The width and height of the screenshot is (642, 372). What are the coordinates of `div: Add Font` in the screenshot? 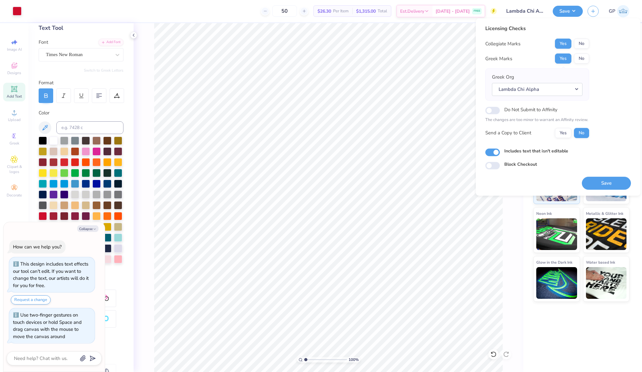 It's located at (111, 42).